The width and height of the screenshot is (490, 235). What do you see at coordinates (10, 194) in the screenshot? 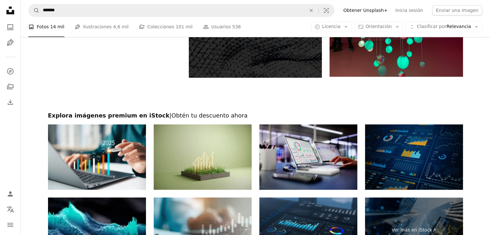
I see `a: Iniciar sesión / Registrarse` at bounding box center [10, 194].